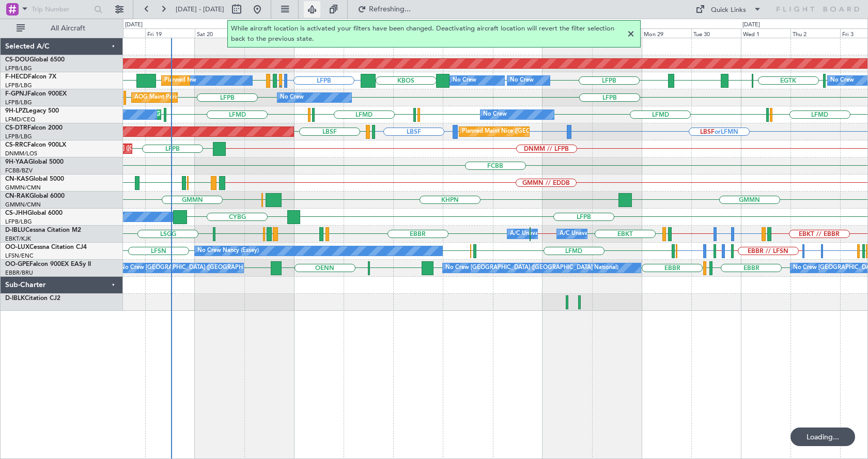 The image size is (868, 459). Describe the element at coordinates (17, 60) in the screenshot. I see `span: CS-DOU` at that location.